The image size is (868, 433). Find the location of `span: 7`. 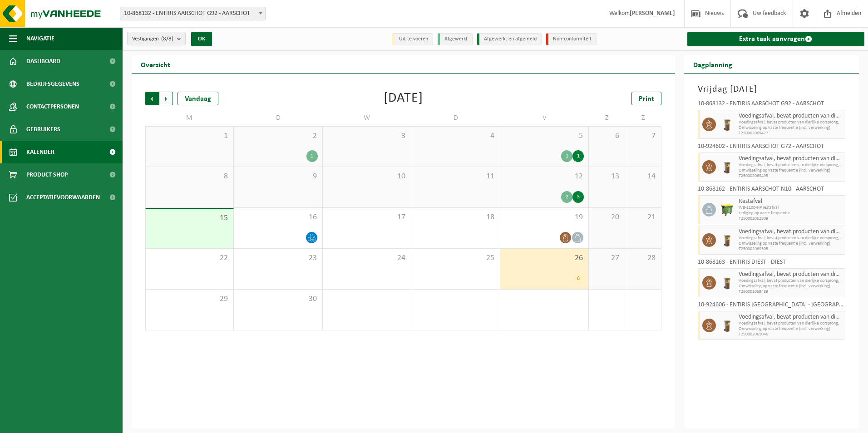

span: 7 is located at coordinates (642, 136).